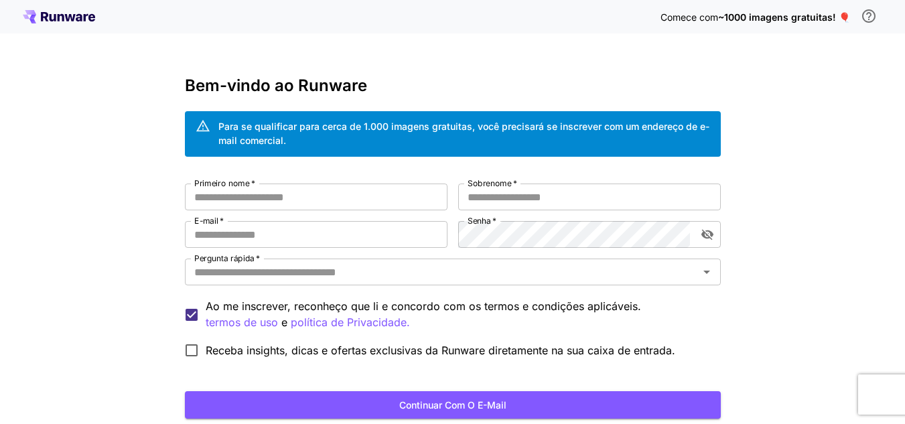  What do you see at coordinates (479, 220) in the screenshot?
I see `font: Senha` at bounding box center [479, 220].